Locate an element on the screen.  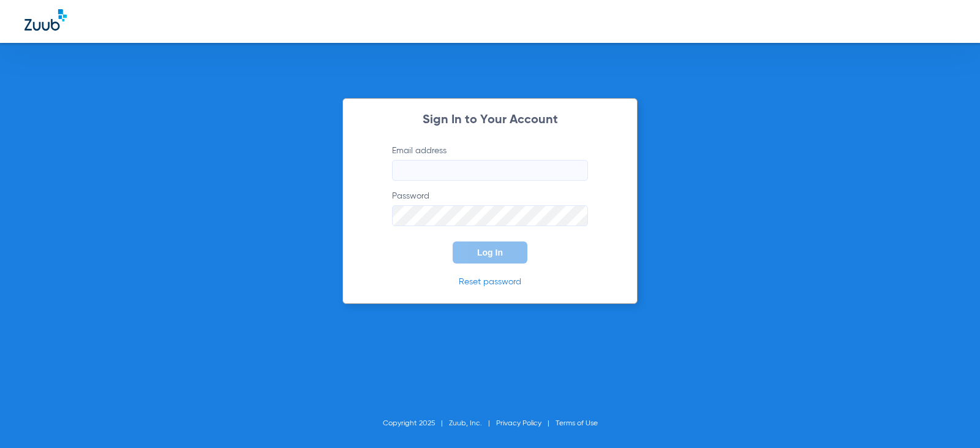
h2: Sign In to Your Account is located at coordinates (490, 120).